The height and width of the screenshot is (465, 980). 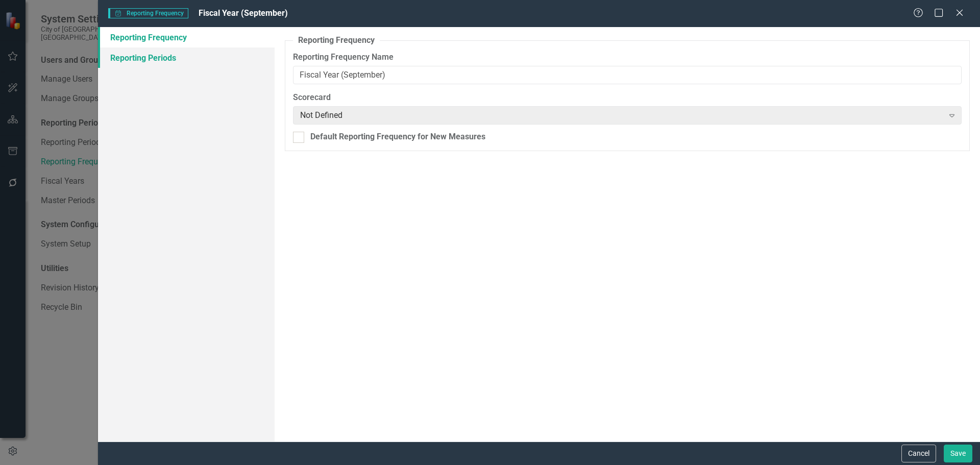 What do you see at coordinates (398, 137) in the screenshot?
I see `div: Default Reporting Frequency for New Measures` at bounding box center [398, 137].